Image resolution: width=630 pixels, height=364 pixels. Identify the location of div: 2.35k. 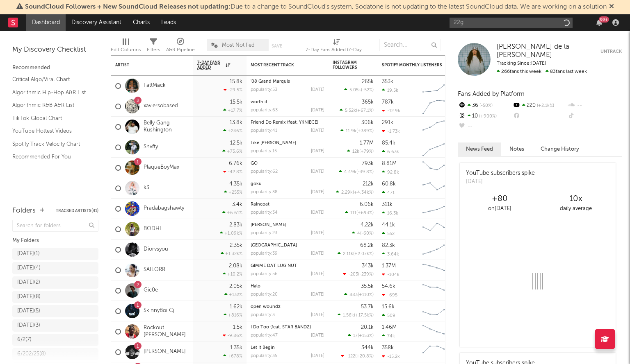
(236, 245).